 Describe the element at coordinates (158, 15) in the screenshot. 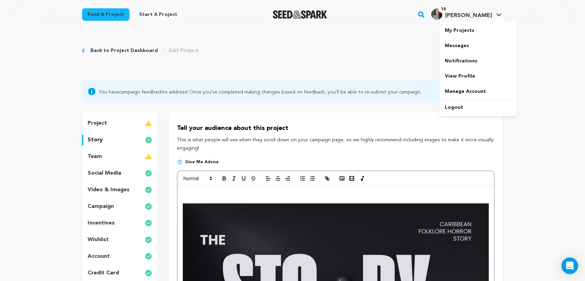

I see `a: Start a project` at that location.